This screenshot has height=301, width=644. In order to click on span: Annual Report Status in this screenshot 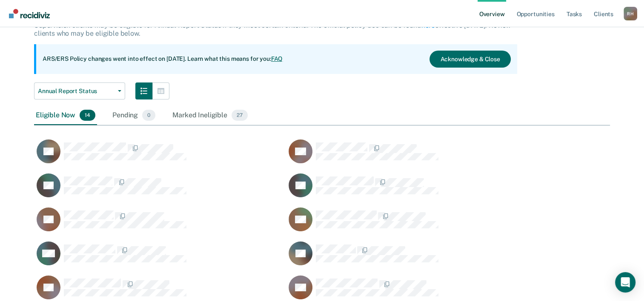, I will do `click(76, 91)`.